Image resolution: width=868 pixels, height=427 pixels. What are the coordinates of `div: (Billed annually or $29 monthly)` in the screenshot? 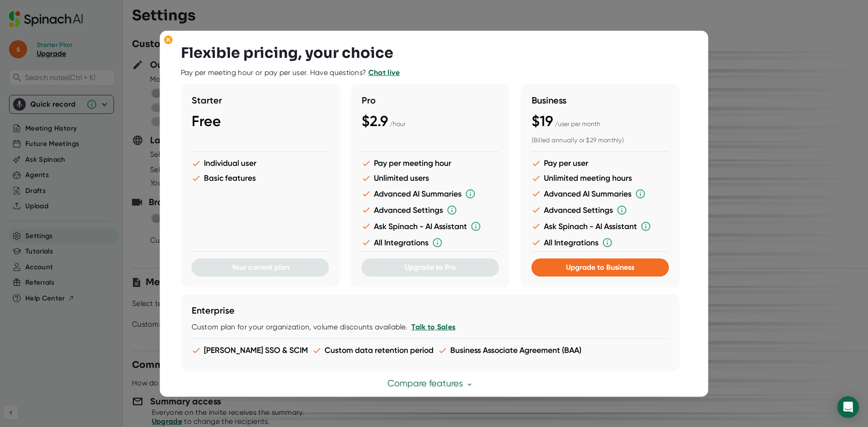 It's located at (601, 140).